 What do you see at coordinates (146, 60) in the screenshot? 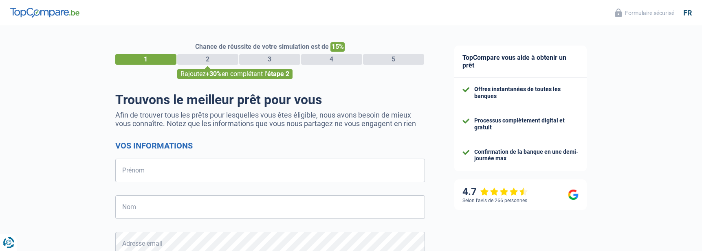
I see `div: 1` at bounding box center [146, 60].